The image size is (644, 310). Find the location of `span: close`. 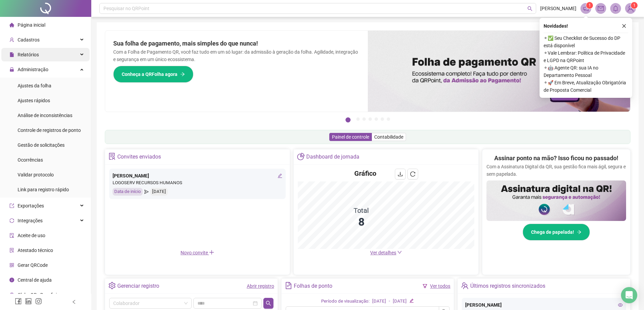

span: close is located at coordinates (624, 26).